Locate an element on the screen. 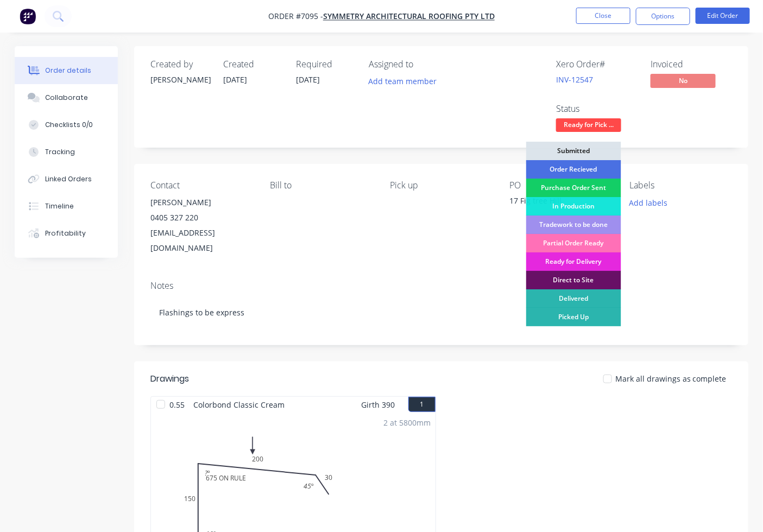  div: Purchase Order Sent is located at coordinates (574, 188).